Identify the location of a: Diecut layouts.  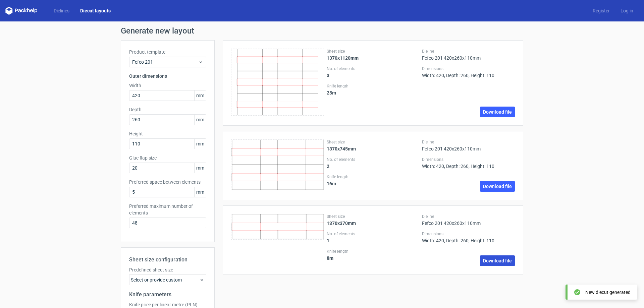
(95, 11).